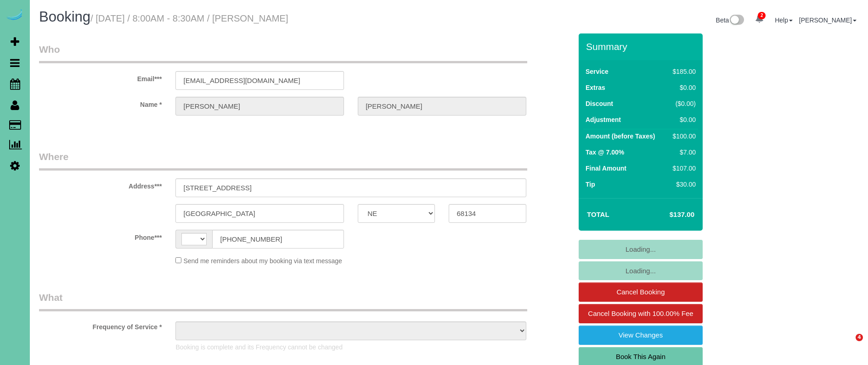 The height and width of the screenshot is (365, 868). Describe the element at coordinates (350, 347) in the screenshot. I see `p: Booking is complete and its Frequency cannot be changed` at that location.